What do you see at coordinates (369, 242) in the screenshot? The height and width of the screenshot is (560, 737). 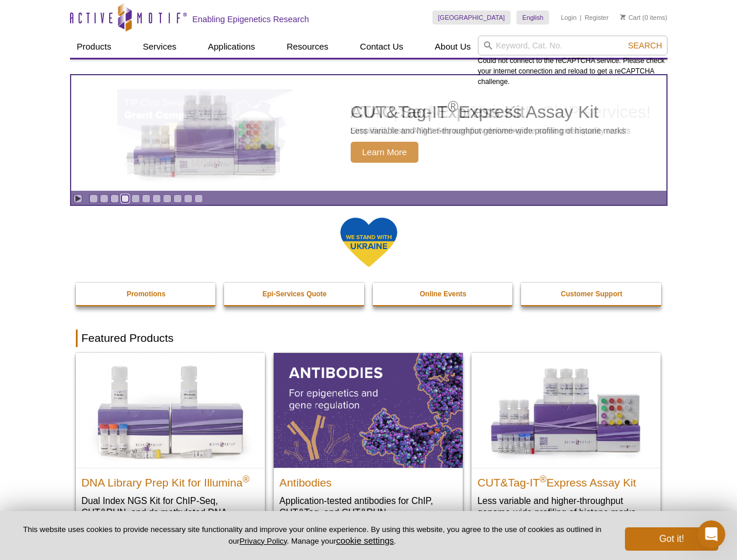 I see `img: We Stand With Ukraine` at bounding box center [369, 242].